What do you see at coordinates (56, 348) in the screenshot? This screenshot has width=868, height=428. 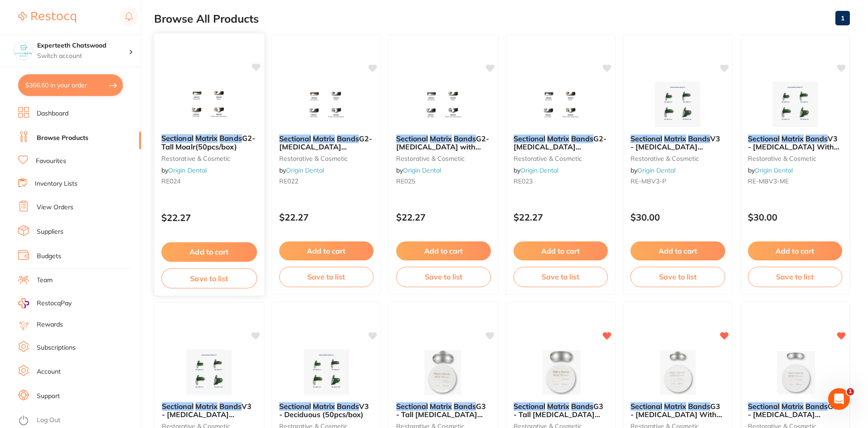 I see `a: Subscriptions` at bounding box center [56, 348].